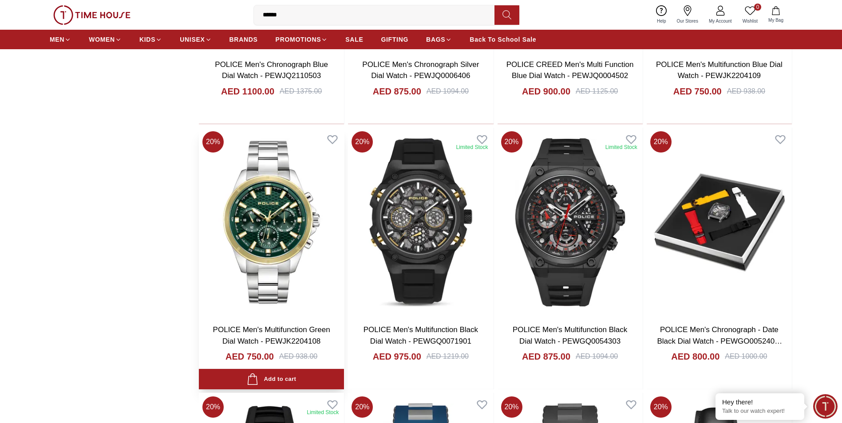 The image size is (842, 423). I want to click on span: Help, so click(661, 21).